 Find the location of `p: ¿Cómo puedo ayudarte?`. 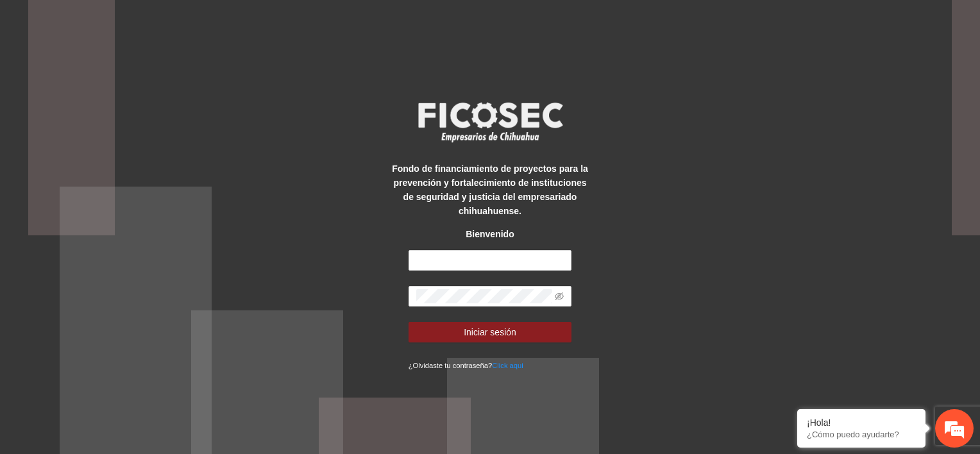

p: ¿Cómo puedo ayudarte? is located at coordinates (862, 434).